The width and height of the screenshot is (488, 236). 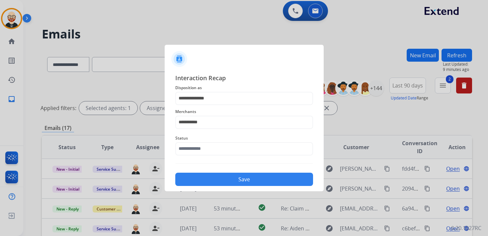 I want to click on span: Merchants, so click(x=244, y=112).